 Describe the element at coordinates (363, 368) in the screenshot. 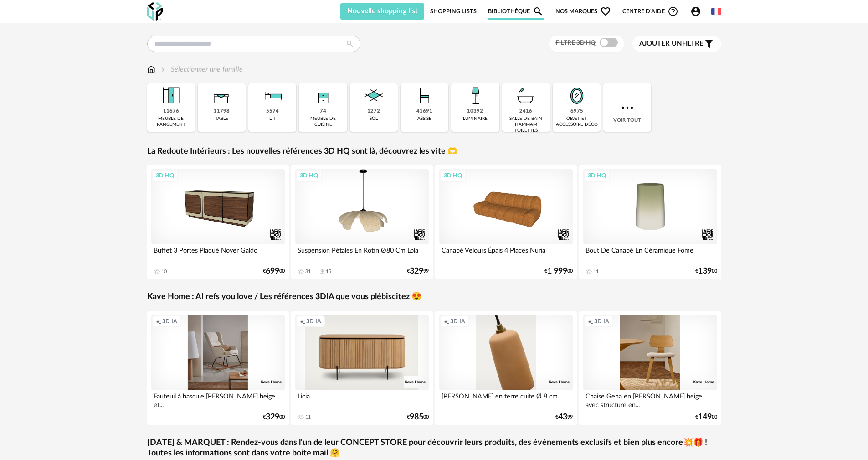

I see `a: Creation icon 3D IA Licia 11 €98500` at that location.